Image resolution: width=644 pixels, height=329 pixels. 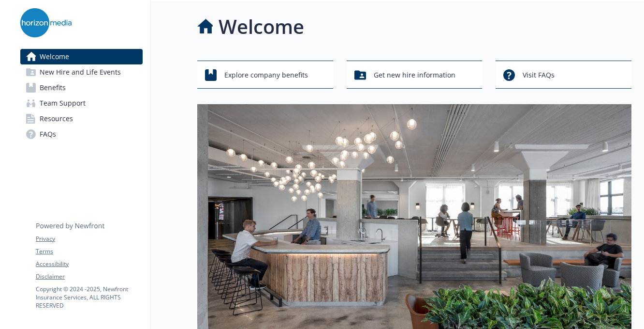 What do you see at coordinates (62, 103) in the screenshot?
I see `span: Team Support` at bounding box center [62, 103].